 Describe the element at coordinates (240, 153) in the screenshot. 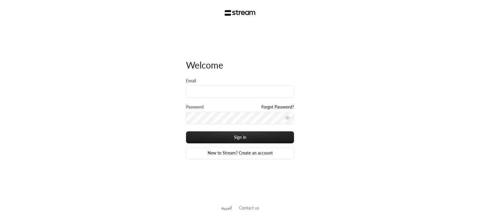

I see `a: New to Stream? Create an account` at that location.